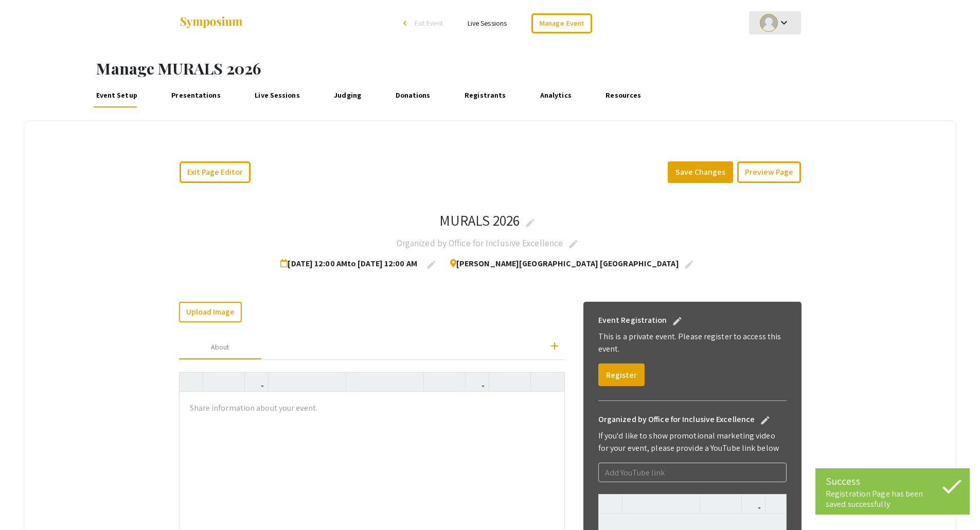  I want to click on div: Success, so click(892, 481).